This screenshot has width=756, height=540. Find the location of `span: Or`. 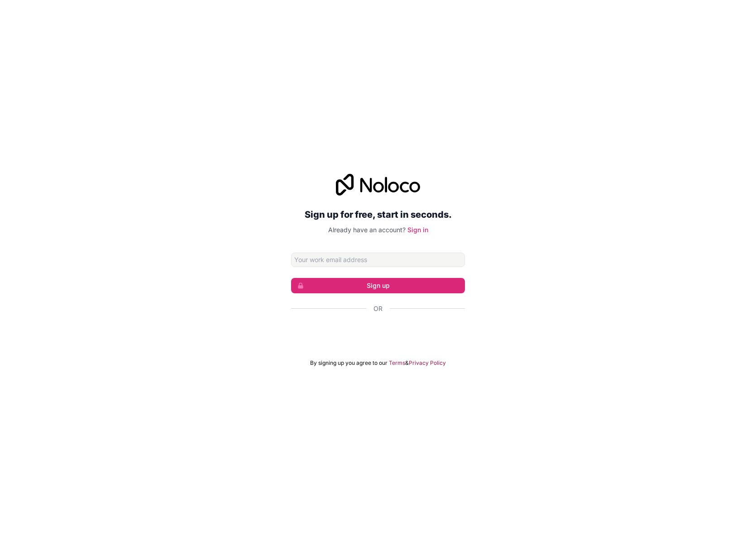

span: Or is located at coordinates (378, 309).